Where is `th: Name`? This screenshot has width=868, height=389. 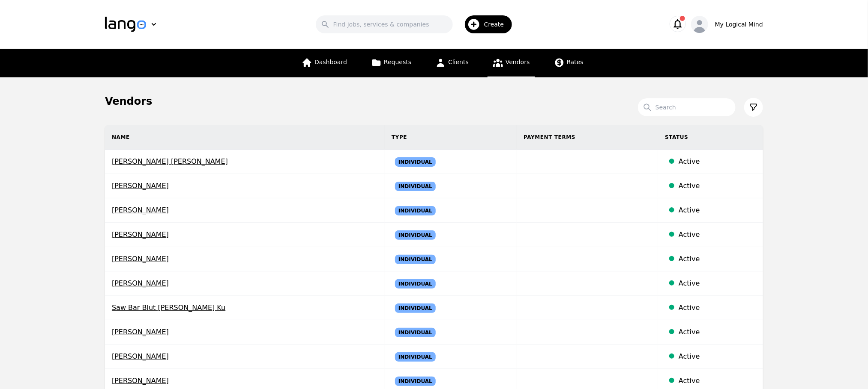 th: Name is located at coordinates (245, 138).